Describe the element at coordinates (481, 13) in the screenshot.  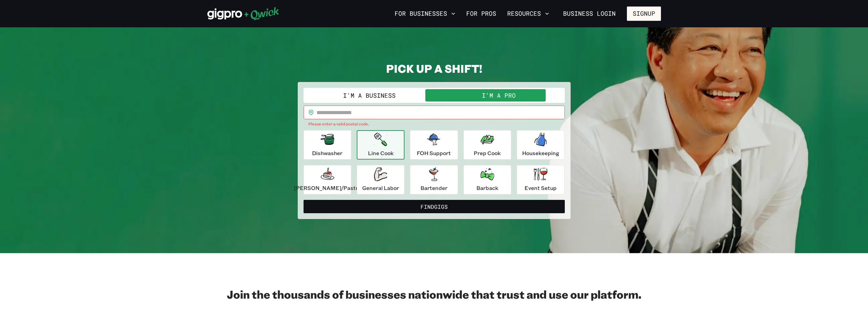
I see `a: For Pros` at that location.